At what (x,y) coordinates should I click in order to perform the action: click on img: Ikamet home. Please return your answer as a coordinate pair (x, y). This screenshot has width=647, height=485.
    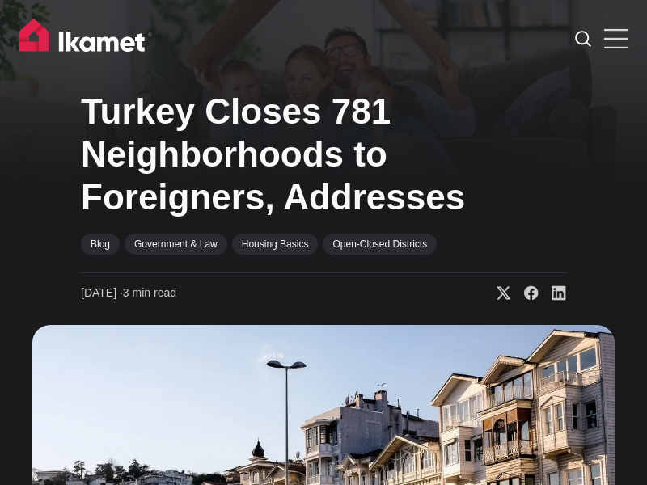
    Looking at the image, I should click on (86, 39).